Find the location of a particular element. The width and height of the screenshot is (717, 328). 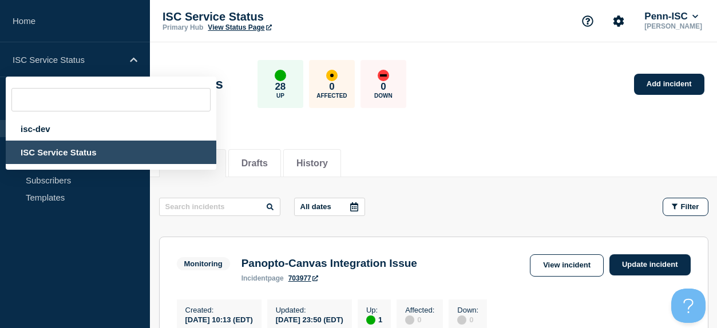

p: Affected is located at coordinates (331, 96).